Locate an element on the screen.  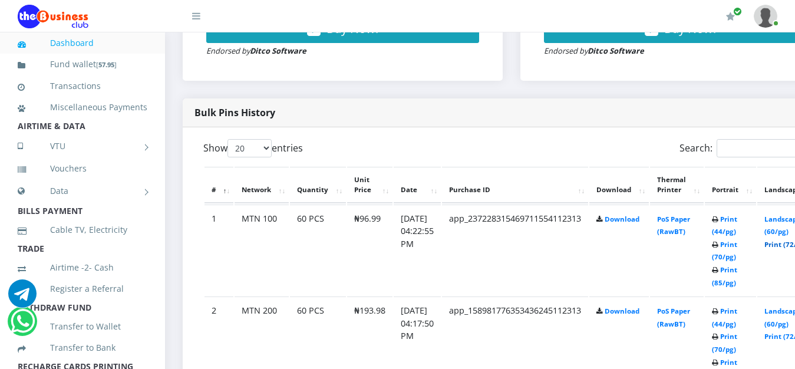
th: Thermal Printer: activate to sort column ascending is located at coordinates (677, 185).